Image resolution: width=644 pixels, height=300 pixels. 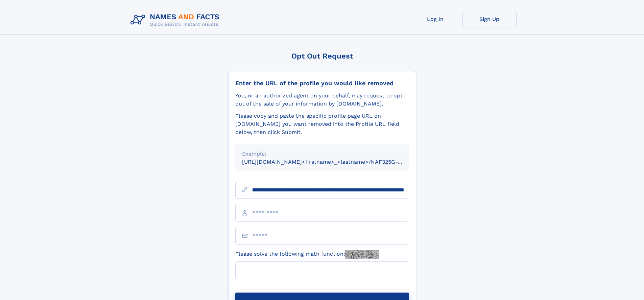 What do you see at coordinates (322, 100) in the screenshot?
I see `div: You, or an authorized agent on your behalf, may request to opt-out of the sale of your informatio...` at bounding box center [322, 100].